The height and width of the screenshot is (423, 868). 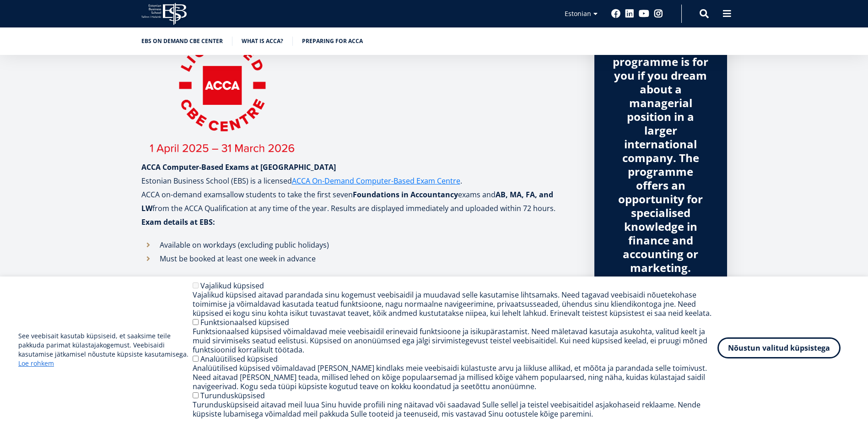 I want to click on li: Available on workdays (excluding public holidays), so click(x=359, y=245).